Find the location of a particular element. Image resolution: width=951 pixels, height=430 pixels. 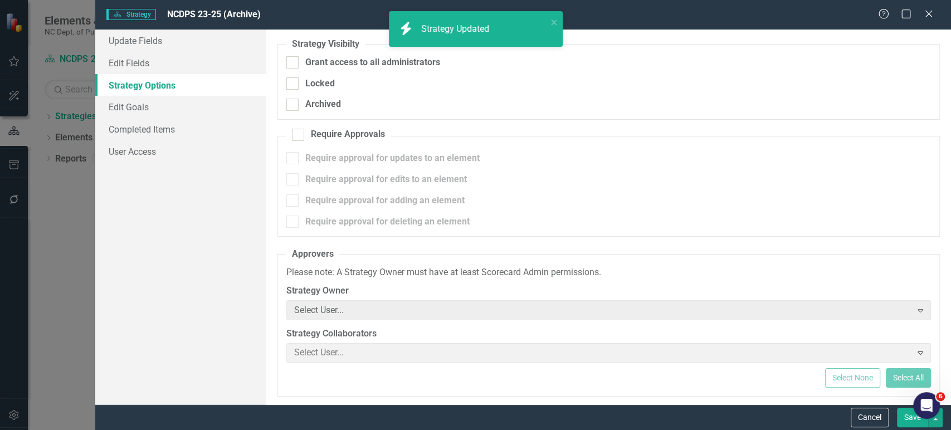

a: Edit Goals is located at coordinates (181, 107).